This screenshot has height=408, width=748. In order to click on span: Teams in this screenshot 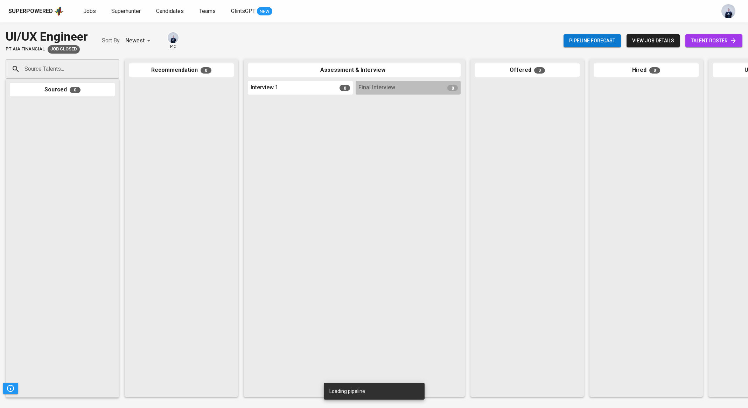, I will do `click(207, 11)`.